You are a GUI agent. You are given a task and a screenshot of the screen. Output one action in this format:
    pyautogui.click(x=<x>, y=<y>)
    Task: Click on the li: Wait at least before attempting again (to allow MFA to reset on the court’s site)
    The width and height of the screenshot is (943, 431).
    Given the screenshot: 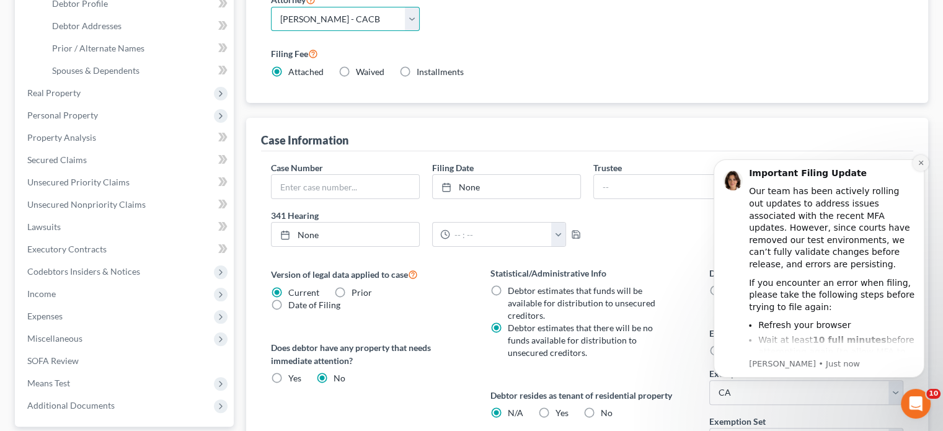 What is the action you would take?
    pyautogui.click(x=141, y=208)
    